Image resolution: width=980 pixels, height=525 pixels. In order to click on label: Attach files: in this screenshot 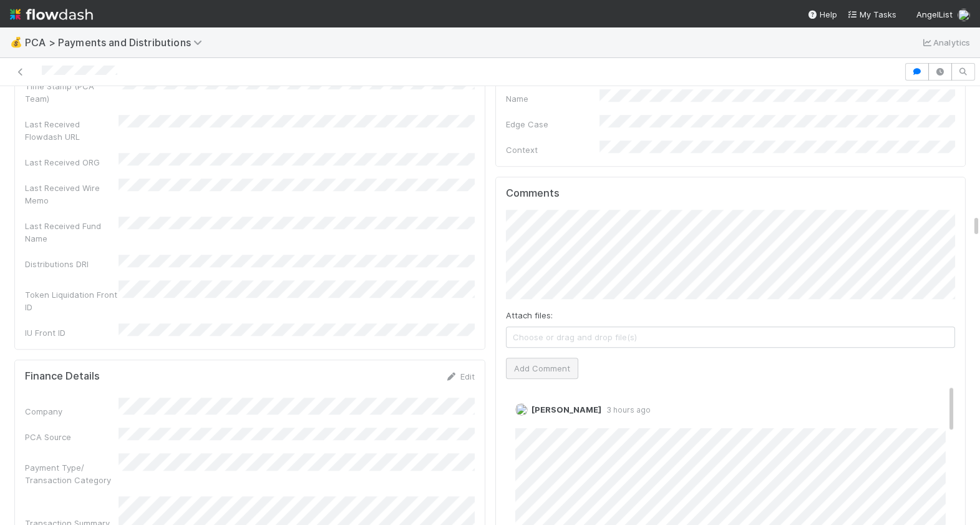, I will do `click(529, 315)`.